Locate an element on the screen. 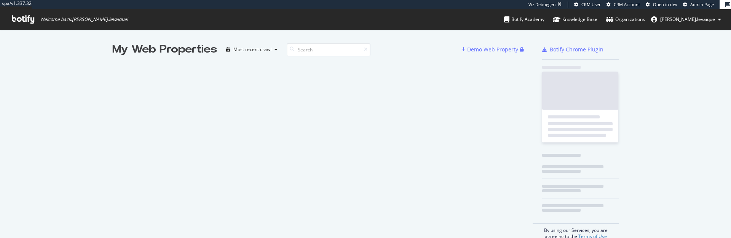 Image resolution: width=731 pixels, height=238 pixels. input: Search is located at coordinates (328, 49).